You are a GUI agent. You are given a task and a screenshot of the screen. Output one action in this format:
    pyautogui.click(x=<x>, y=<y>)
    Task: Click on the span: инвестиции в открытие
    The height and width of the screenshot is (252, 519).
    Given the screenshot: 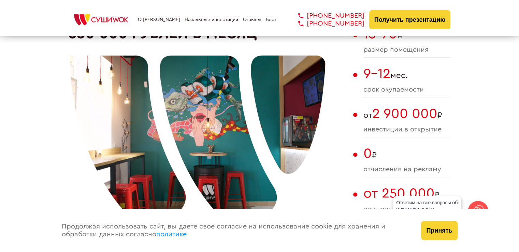 What is the action you would take?
    pyautogui.click(x=407, y=130)
    